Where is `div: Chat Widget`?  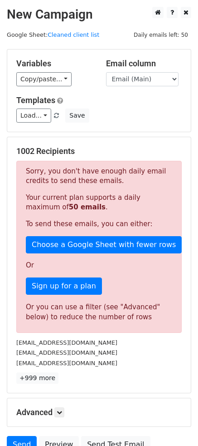
div: Chat Widget is located at coordinates (176, 424).